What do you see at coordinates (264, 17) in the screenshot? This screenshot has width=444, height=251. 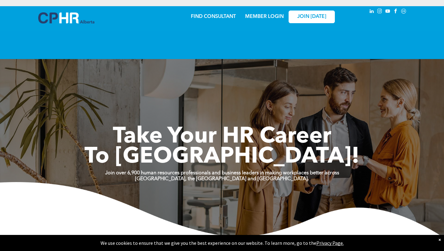 I see `a: MEMBER LOGIN` at bounding box center [264, 17].